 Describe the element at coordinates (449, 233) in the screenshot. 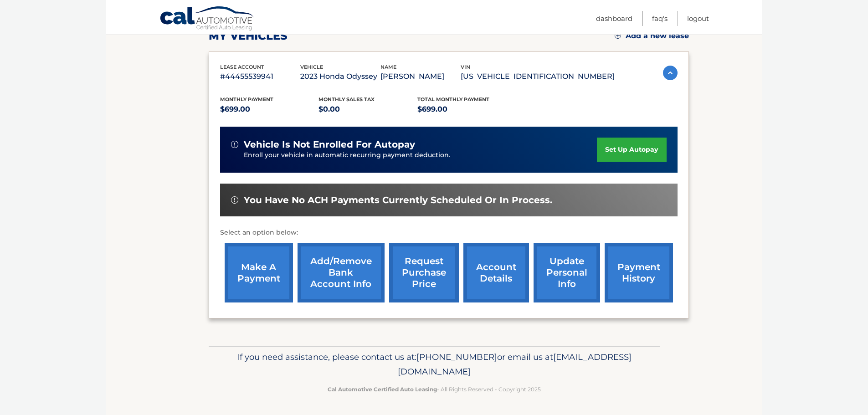

I see `p: Select an option below:` at that location.